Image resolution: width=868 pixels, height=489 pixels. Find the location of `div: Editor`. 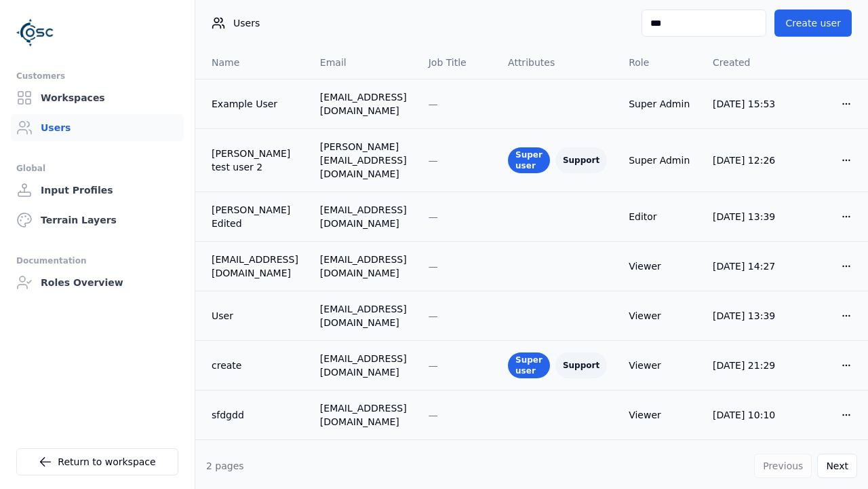

div: Editor is located at coordinates (660, 217).